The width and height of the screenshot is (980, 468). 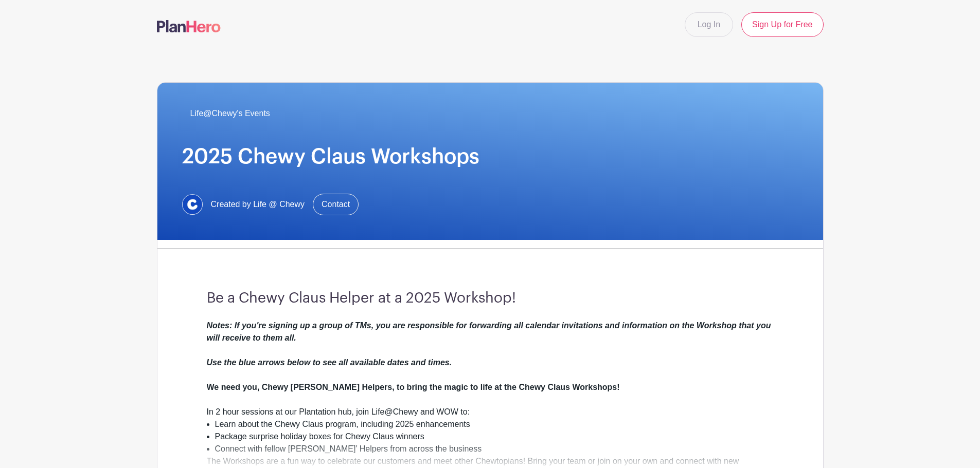 I want to click on img: 1629734264472.jfif, so click(x=193, y=204).